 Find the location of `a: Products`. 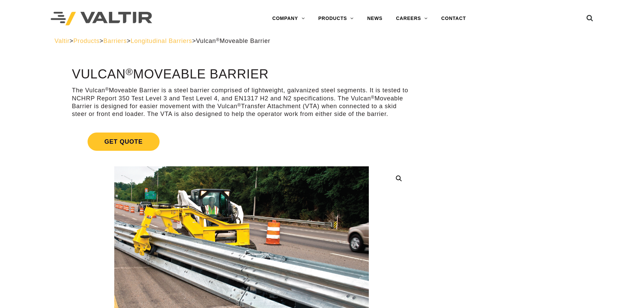

a: Products is located at coordinates (86, 41).